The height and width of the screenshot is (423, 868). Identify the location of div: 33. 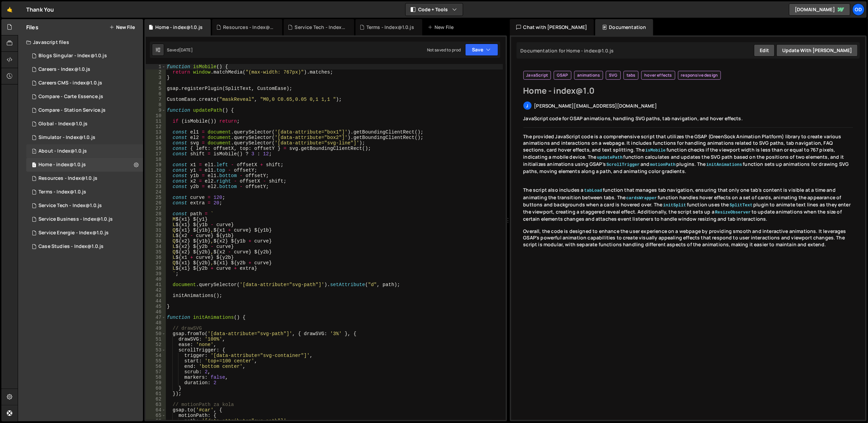
(155, 241).